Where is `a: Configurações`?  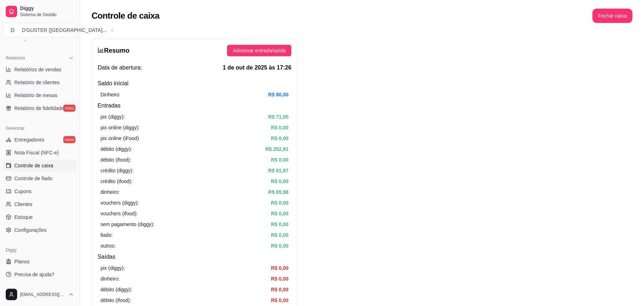 a: Configurações is located at coordinates (40, 230).